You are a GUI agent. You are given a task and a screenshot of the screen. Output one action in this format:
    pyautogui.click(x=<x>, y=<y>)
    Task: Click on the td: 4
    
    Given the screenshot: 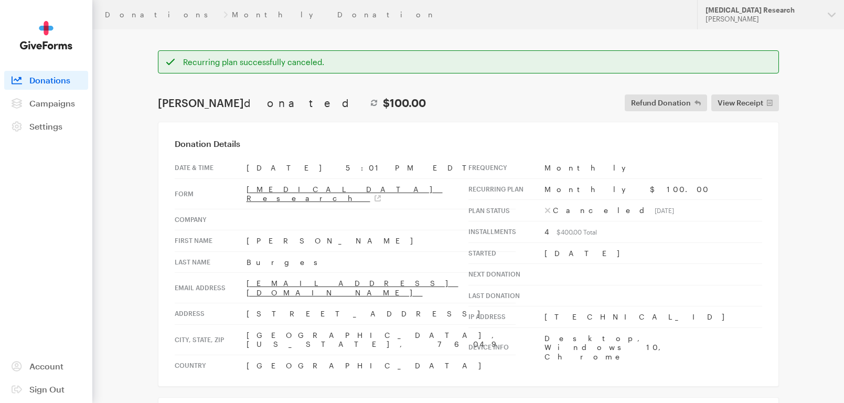 What is the action you would take?
    pyautogui.click(x=653, y=232)
    